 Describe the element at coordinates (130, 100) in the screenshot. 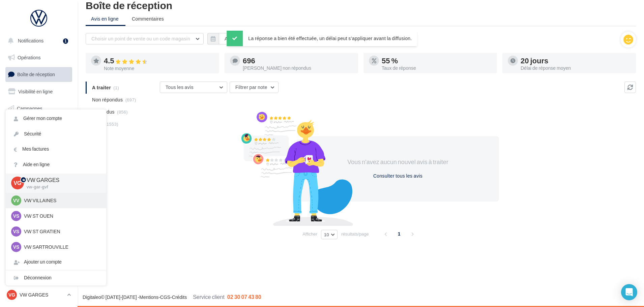

I see `span: (697)` at that location.